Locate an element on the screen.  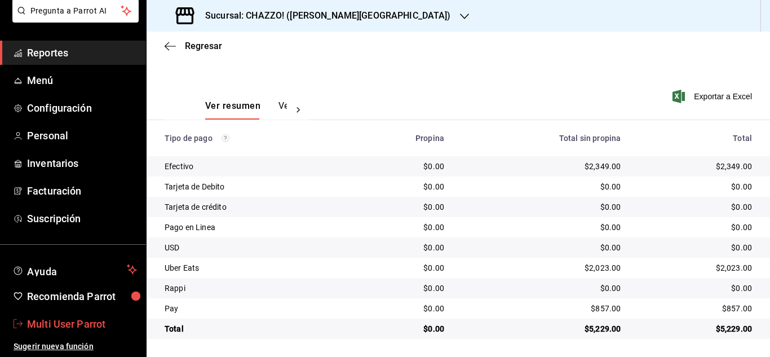
span: Menú is located at coordinates (82, 80).